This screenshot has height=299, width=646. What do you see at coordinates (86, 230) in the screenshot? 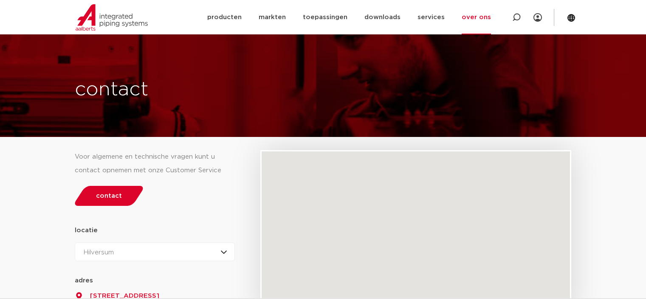
I see `strong: locatie` at bounding box center [86, 230].